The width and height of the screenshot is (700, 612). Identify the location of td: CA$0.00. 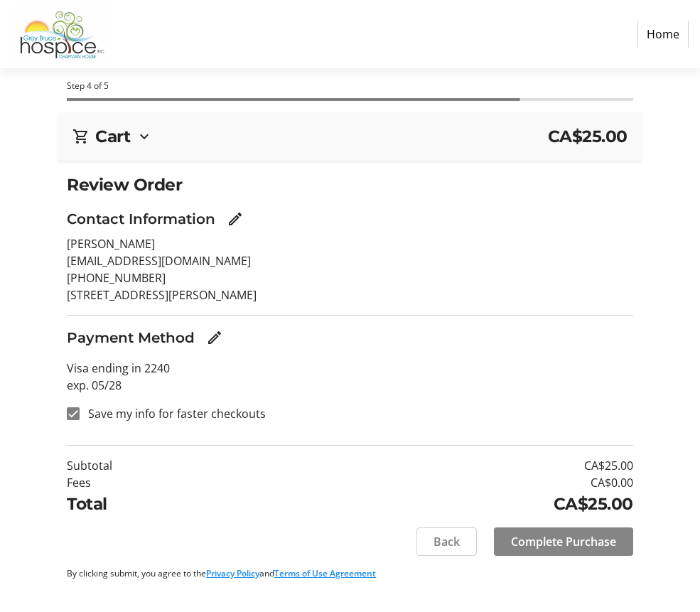
(453, 483).